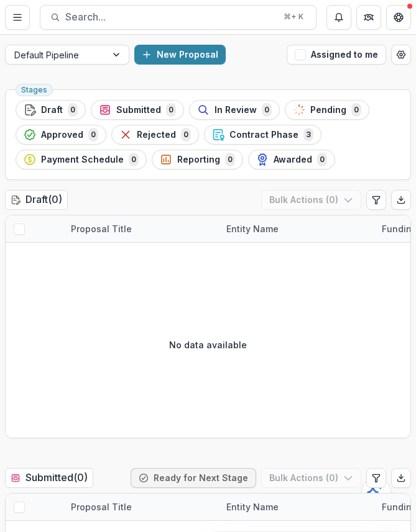 The width and height of the screenshot is (416, 532). Describe the element at coordinates (180, 55) in the screenshot. I see `button: New Proposal` at that location.